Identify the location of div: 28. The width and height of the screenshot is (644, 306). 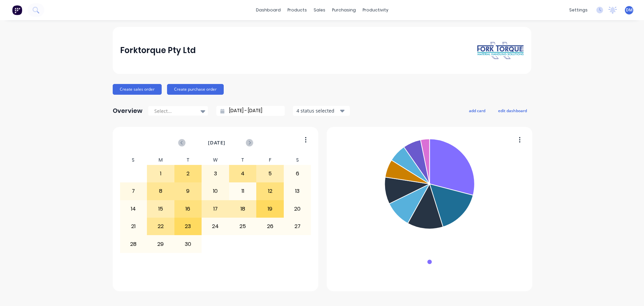
(134, 244).